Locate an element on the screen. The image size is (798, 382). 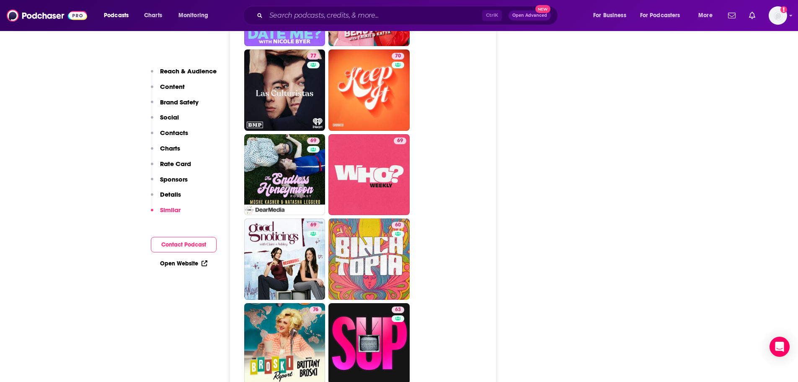
span: Monitoring is located at coordinates (193, 16).